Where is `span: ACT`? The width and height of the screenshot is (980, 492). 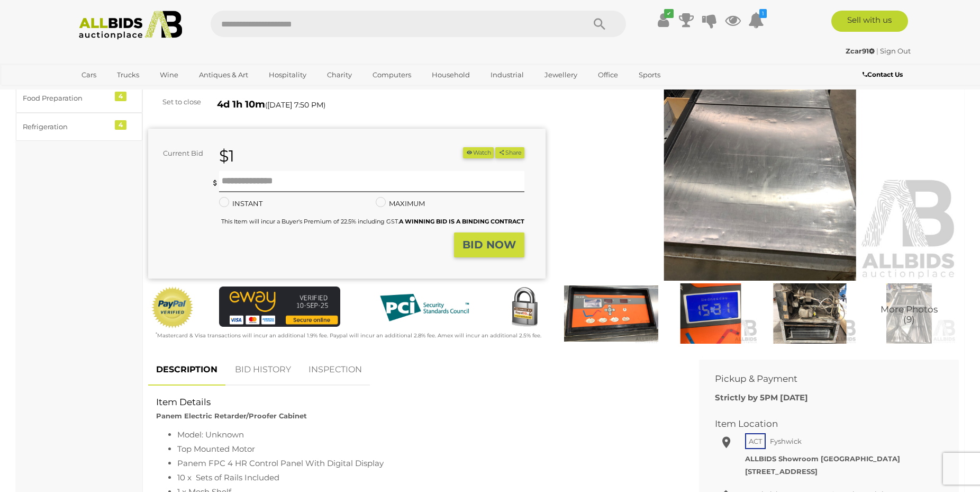
span: ACT is located at coordinates (755, 441).